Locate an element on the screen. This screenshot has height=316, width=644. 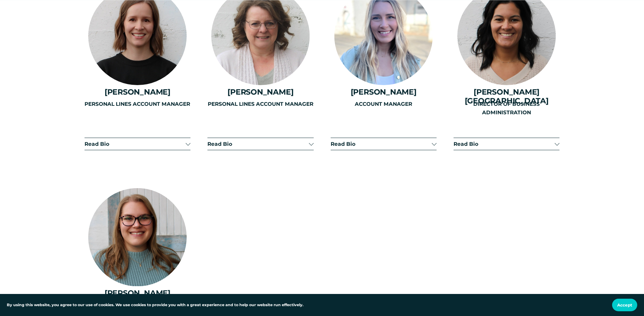
button: Accept is located at coordinates (625, 305).